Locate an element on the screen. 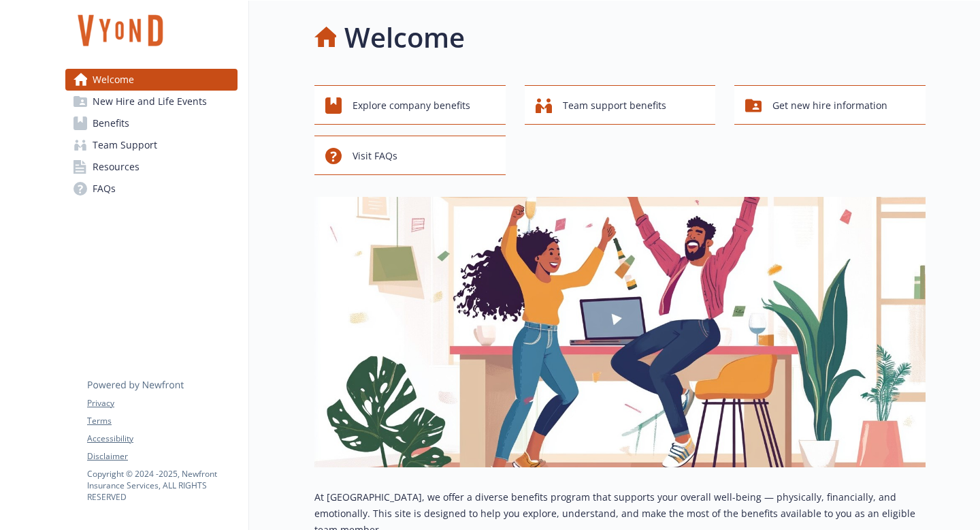 This screenshot has width=980, height=530. img: overview page banner is located at coordinates (620, 332).